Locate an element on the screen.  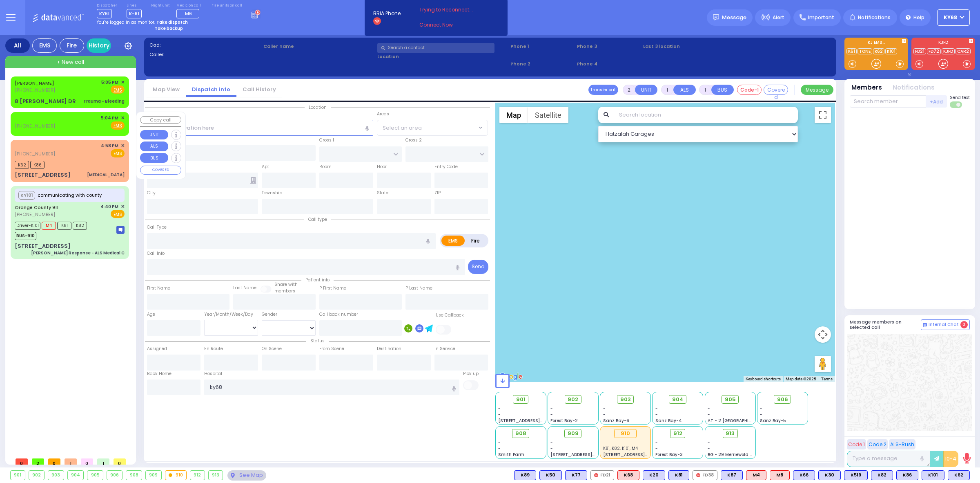
button: ky68 is located at coordinates (953, 17).